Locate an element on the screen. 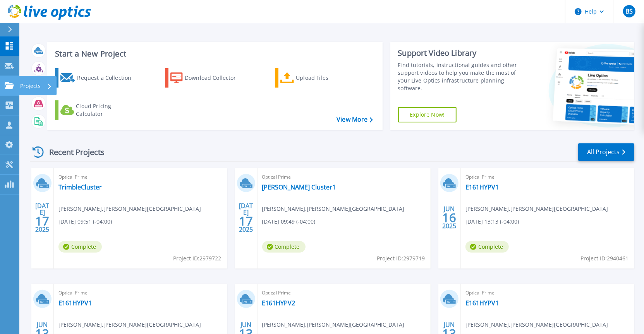 The image size is (644, 334). span: Project ID: 2940461 is located at coordinates (604, 259).